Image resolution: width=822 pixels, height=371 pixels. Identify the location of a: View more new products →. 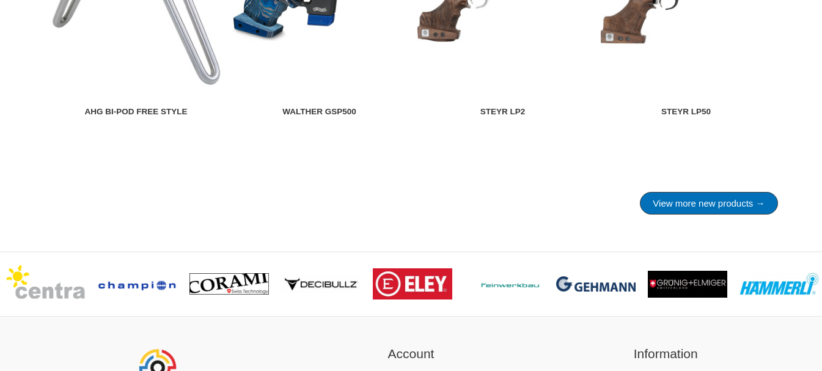
(708, 203).